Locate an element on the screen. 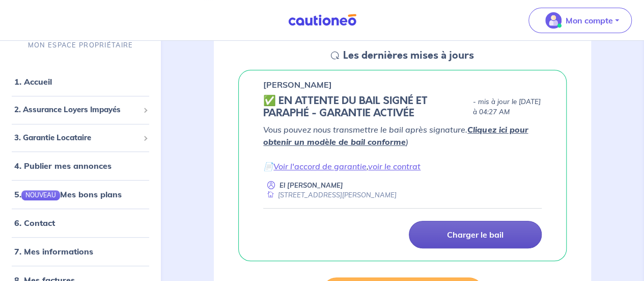 This screenshot has width=644, height=281. a: 1. Accueil is located at coordinates (33, 81).